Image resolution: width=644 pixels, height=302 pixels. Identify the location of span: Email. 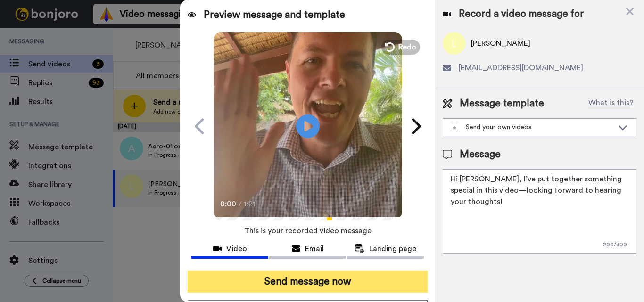
(315, 249).